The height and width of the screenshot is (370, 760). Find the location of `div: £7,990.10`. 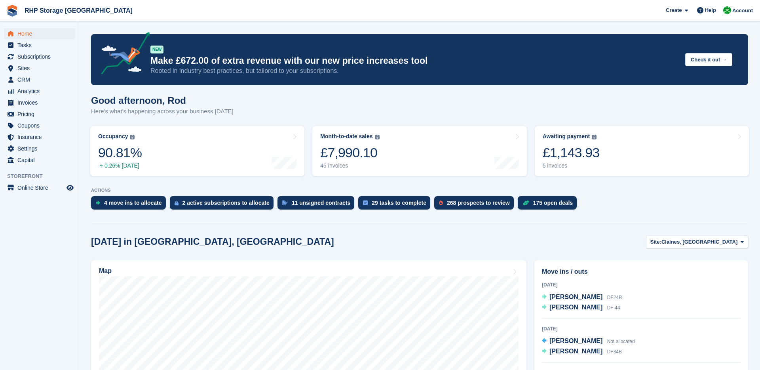

div: £7,990.10 is located at coordinates (350, 152).